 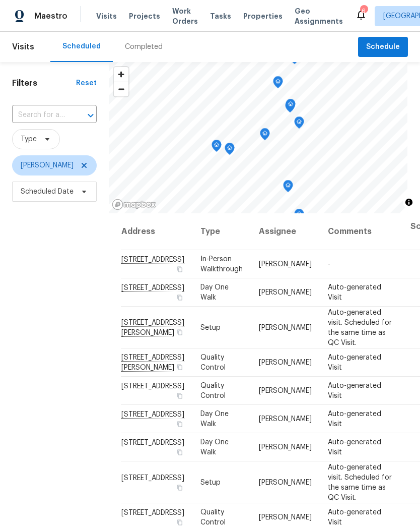 What do you see at coordinates (409, 202) in the screenshot?
I see `span: Toggle attribution` at bounding box center [409, 202].